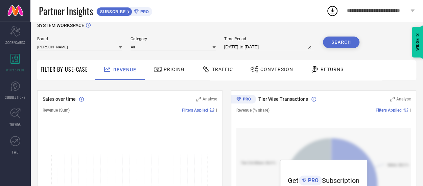  I want to click on span: Partner Insights, so click(66, 11).